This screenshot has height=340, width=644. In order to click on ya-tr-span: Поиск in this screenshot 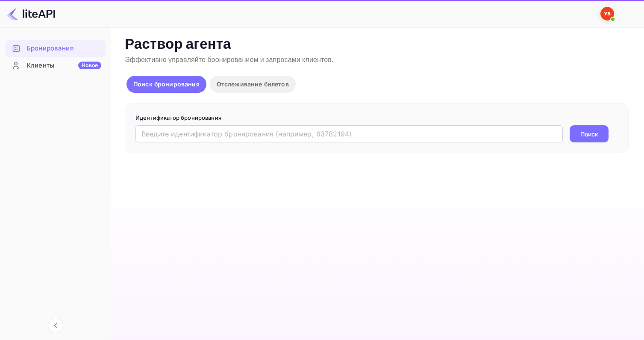, I will do `click(589, 134)`.